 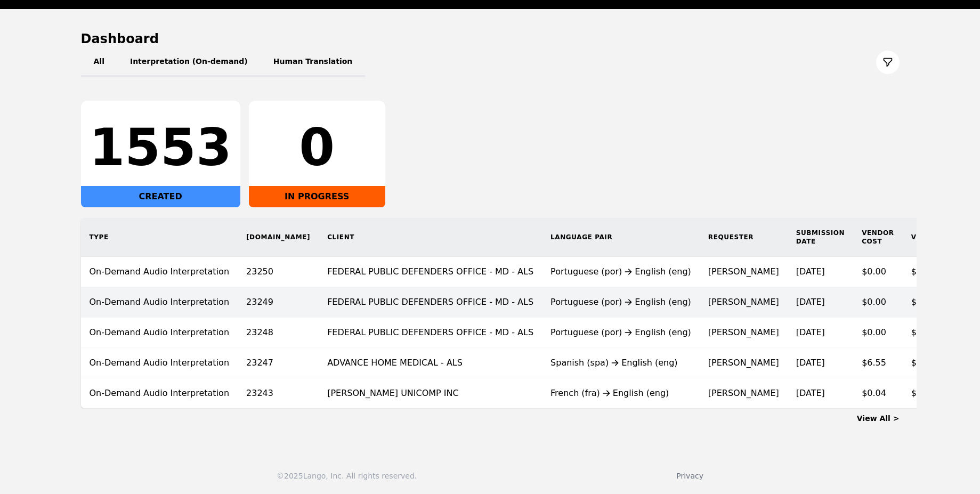 What do you see at coordinates (430, 237) in the screenshot?
I see `th: Client` at bounding box center [430, 237].